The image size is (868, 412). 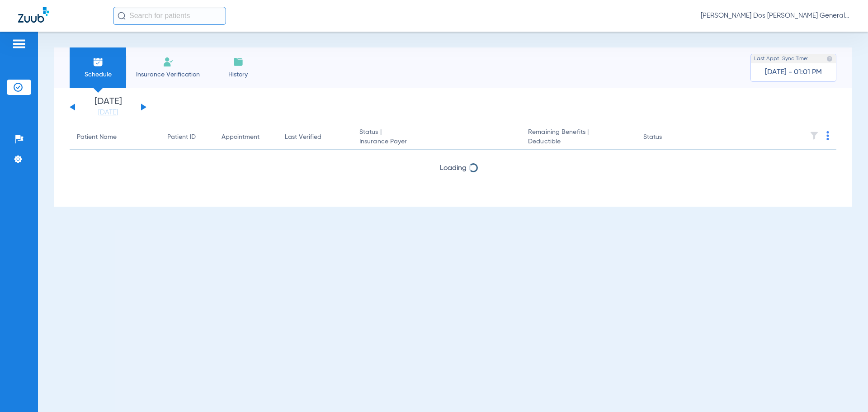 What do you see at coordinates (579, 137) in the screenshot?
I see `th: Remaining Benefits |` at bounding box center [579, 137].